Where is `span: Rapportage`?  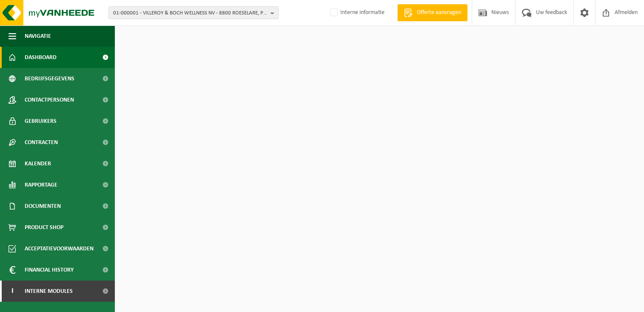
span: Rapportage is located at coordinates (41, 185).